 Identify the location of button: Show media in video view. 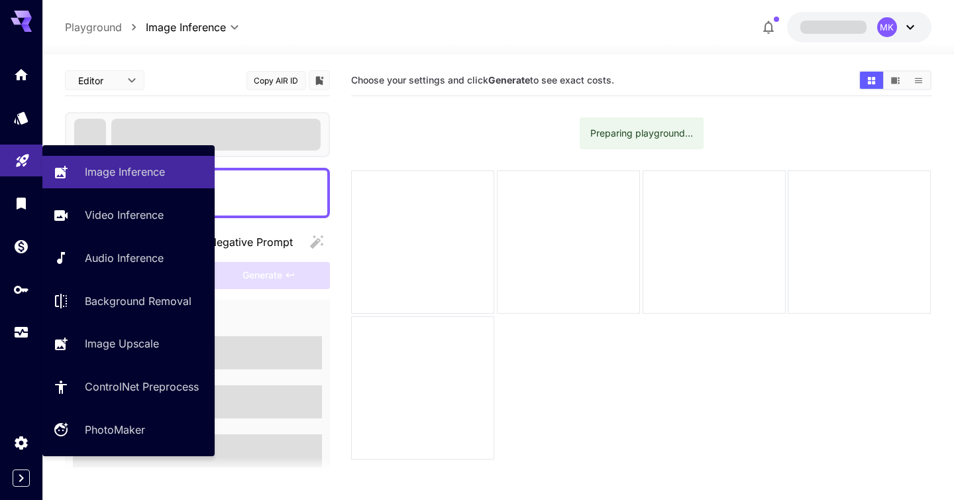
(895, 80).